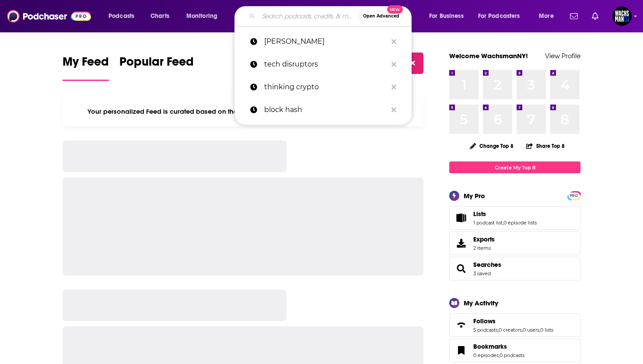 This screenshot has width=643, height=364. What do you see at coordinates (563, 56) in the screenshot?
I see `a: View Profile` at bounding box center [563, 56].